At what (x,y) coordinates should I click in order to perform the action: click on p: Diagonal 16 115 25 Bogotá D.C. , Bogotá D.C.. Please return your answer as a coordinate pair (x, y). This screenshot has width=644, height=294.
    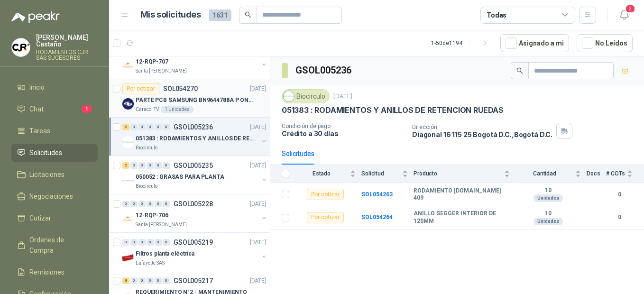
    Looking at the image, I should click on (482, 134).